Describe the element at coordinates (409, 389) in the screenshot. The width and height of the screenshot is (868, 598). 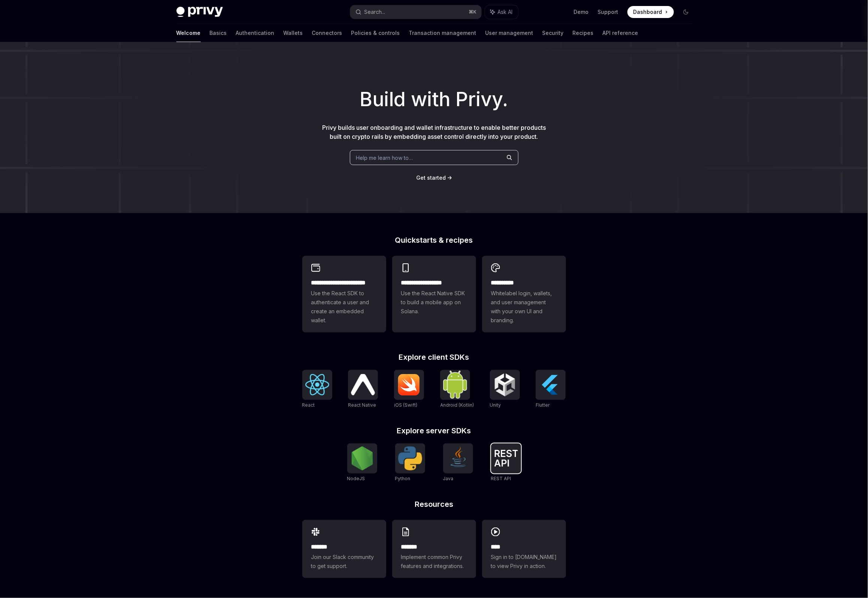
I see `a: iOS (Swift)iOS (Swift)` at that location.